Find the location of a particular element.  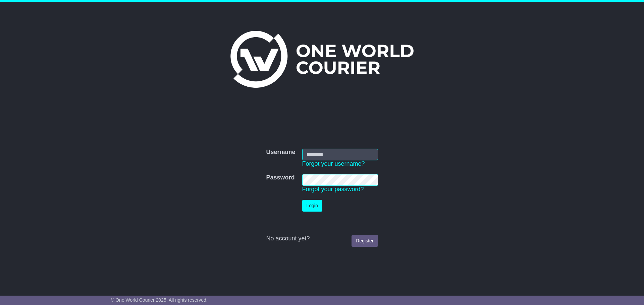

a: Forgot your username? is located at coordinates (334, 164).